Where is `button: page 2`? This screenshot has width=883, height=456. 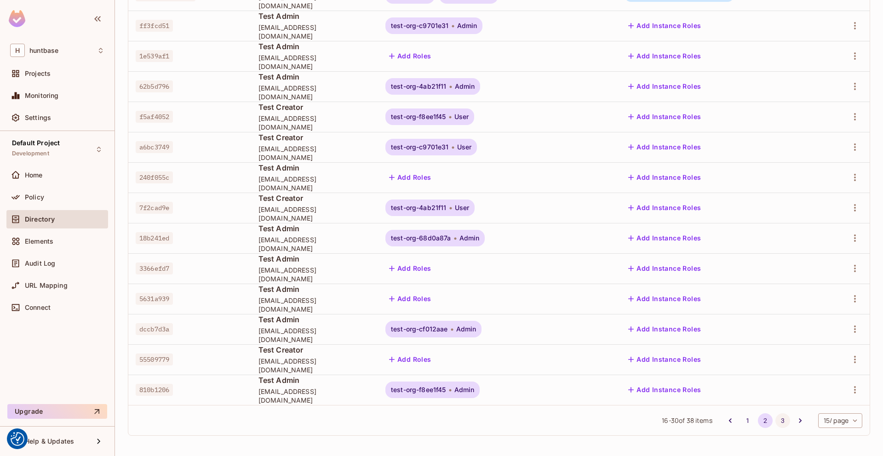 button: page 2 is located at coordinates (765, 421).